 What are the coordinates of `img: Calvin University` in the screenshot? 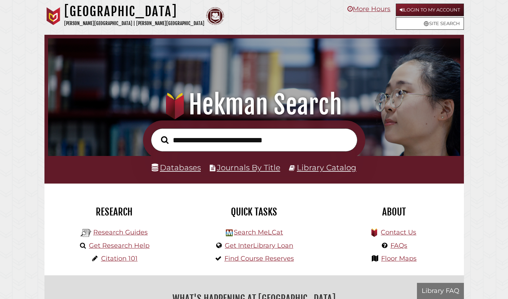 It's located at (53, 16).